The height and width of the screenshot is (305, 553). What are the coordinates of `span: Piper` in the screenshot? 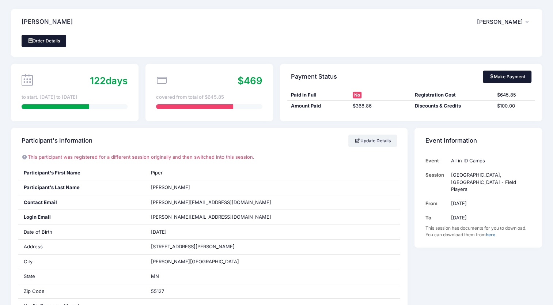 It's located at (157, 173).